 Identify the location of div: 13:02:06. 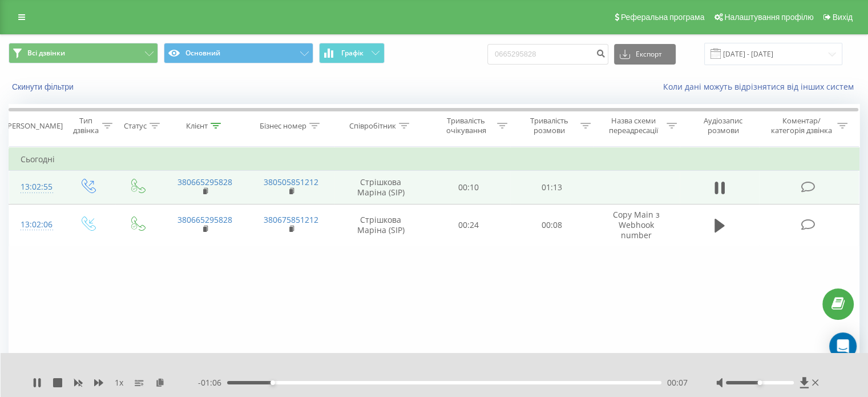
(35, 224).